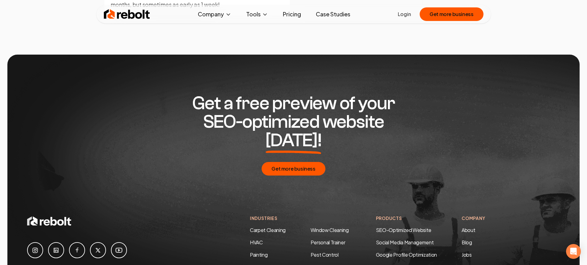 The height and width of the screenshot is (265, 587). What do you see at coordinates (294, 122) in the screenshot?
I see `h2: Get a free preview of your SEO-optimized website` at bounding box center [294, 122].